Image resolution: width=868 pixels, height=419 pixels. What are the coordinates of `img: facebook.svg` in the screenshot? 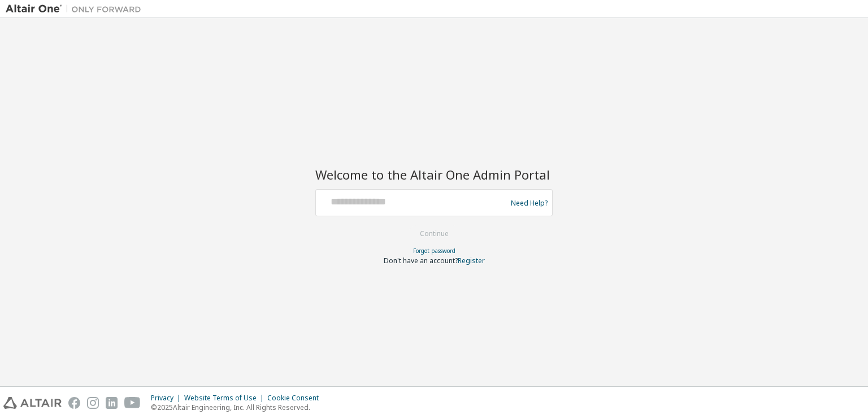 It's located at (74, 403).